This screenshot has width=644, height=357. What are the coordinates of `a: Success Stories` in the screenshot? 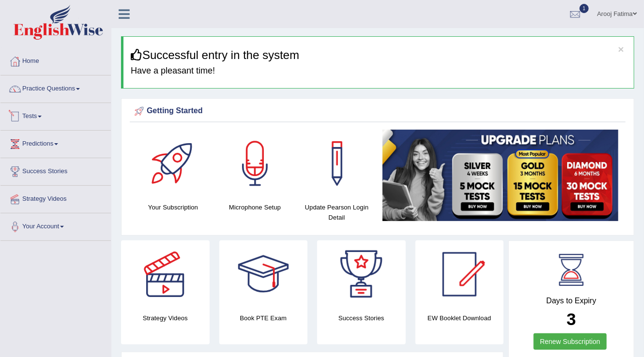 It's located at (55, 170).